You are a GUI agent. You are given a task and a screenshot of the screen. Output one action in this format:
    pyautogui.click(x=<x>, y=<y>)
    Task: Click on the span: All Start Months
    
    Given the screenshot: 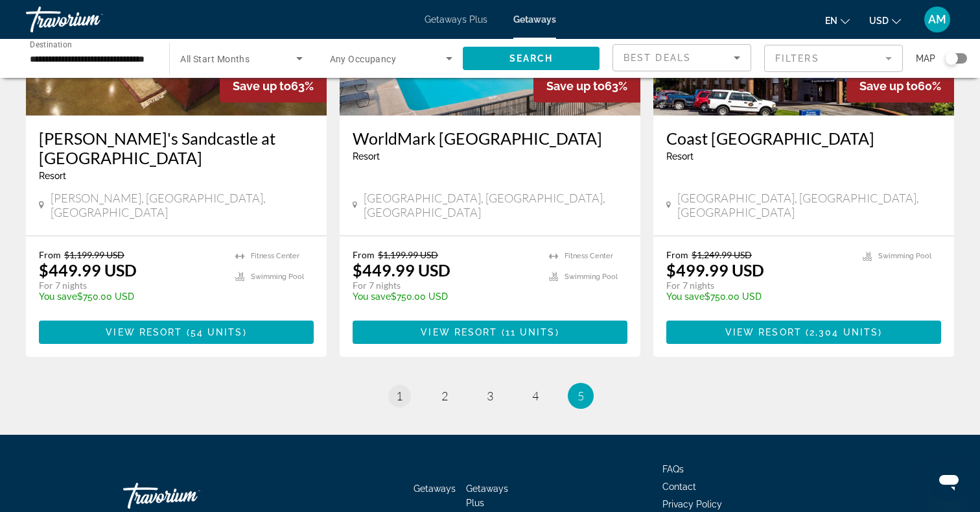 What is the action you would take?
    pyautogui.click(x=214, y=59)
    